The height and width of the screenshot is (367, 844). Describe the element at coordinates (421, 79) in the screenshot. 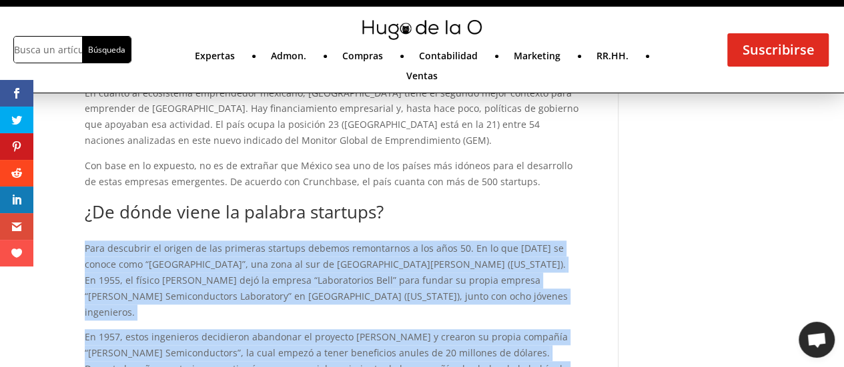

I see `a: Ventas` at that location.